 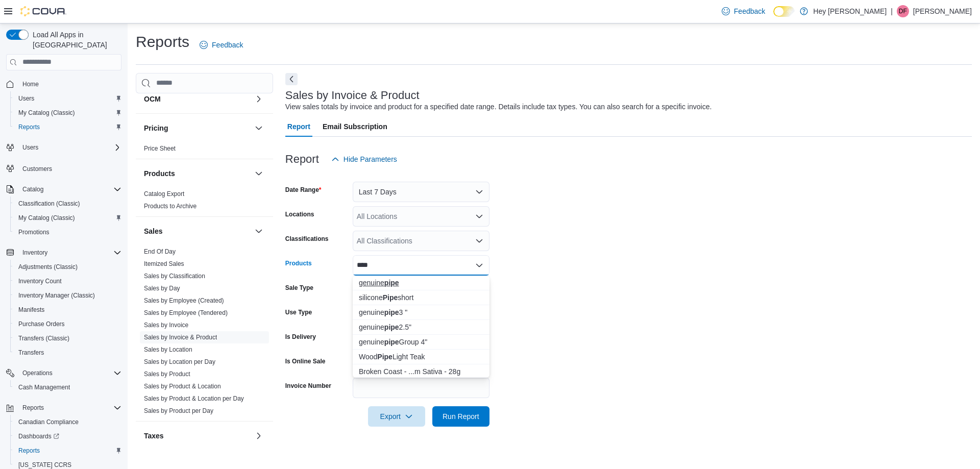 What do you see at coordinates (180, 337) in the screenshot?
I see `span: Sales by Invoice & Product` at bounding box center [180, 337].